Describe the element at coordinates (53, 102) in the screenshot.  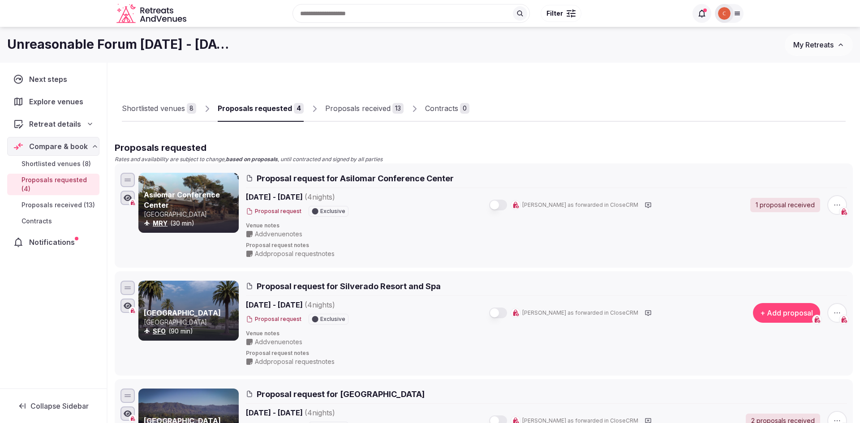
I see `a: Explore venues` at that location.